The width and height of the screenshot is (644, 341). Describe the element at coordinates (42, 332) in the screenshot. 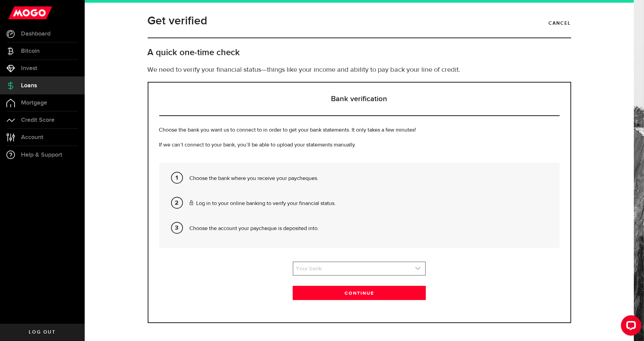

I see `span: Log out` at that location.